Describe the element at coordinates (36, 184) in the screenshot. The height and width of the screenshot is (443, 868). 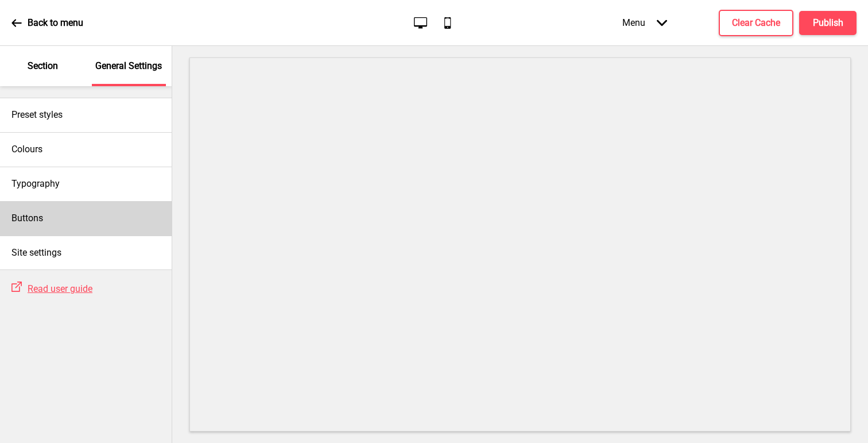
I see `h4: Typography` at that location.